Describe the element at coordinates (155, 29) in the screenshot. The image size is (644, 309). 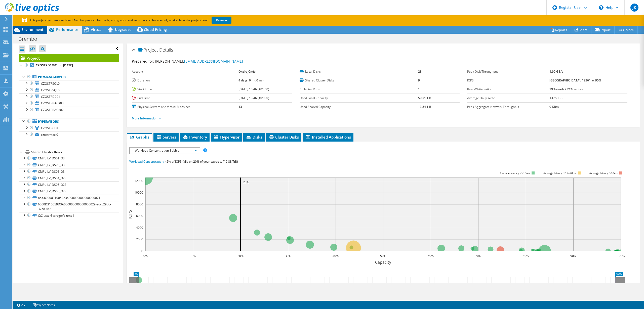
I see `span: Cloud Pricing` at that location.